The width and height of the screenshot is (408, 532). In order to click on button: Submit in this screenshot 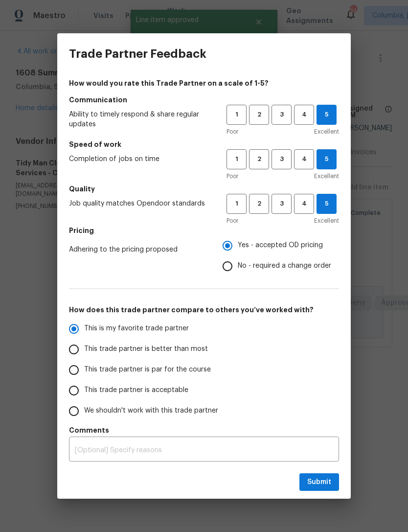, I will do `click(319, 483)`.